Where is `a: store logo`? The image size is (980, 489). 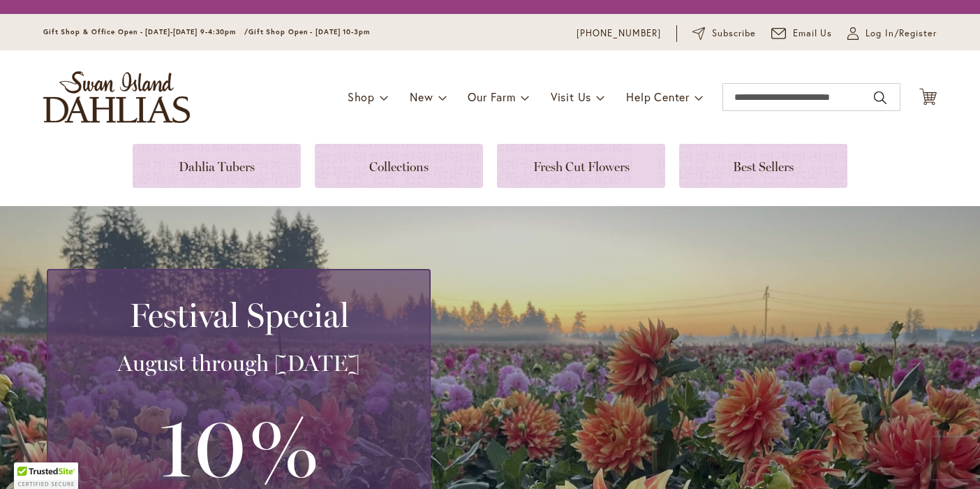 a: store logo is located at coordinates (117, 97).